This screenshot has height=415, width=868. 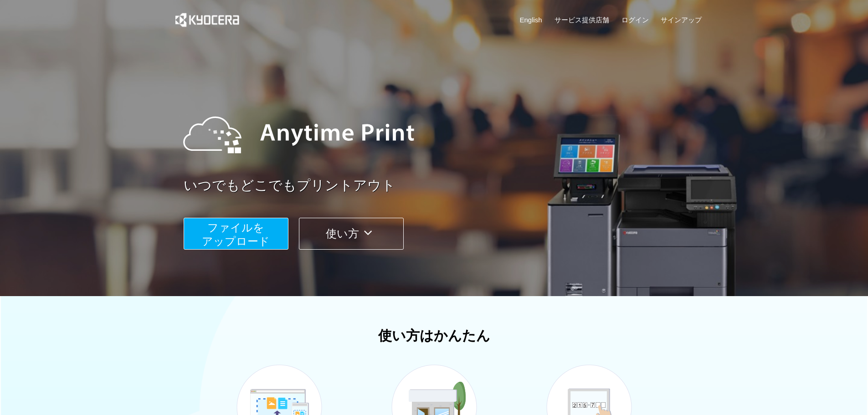 What do you see at coordinates (531, 20) in the screenshot?
I see `a: English` at bounding box center [531, 20].